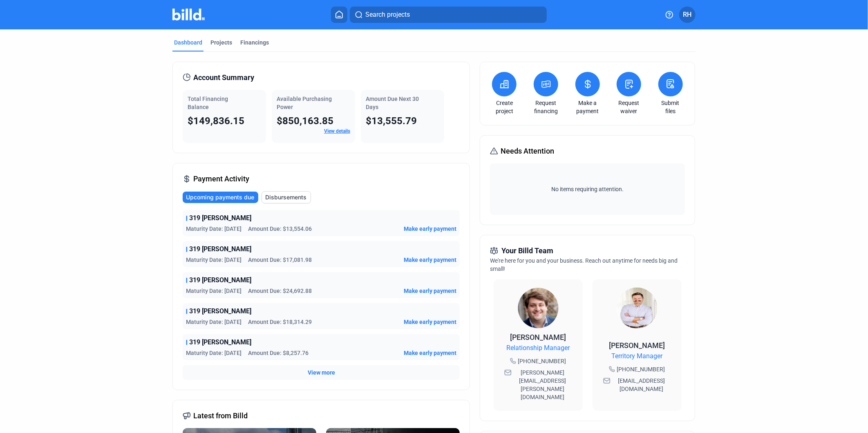 The image size is (868, 433). Describe the element at coordinates (224, 78) in the screenshot. I see `span: Account Summary` at that location.